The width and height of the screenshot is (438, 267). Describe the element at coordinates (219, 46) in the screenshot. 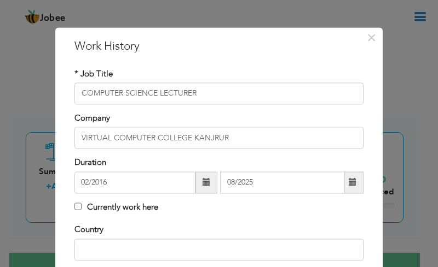

I see `h3: Work History` at that location.